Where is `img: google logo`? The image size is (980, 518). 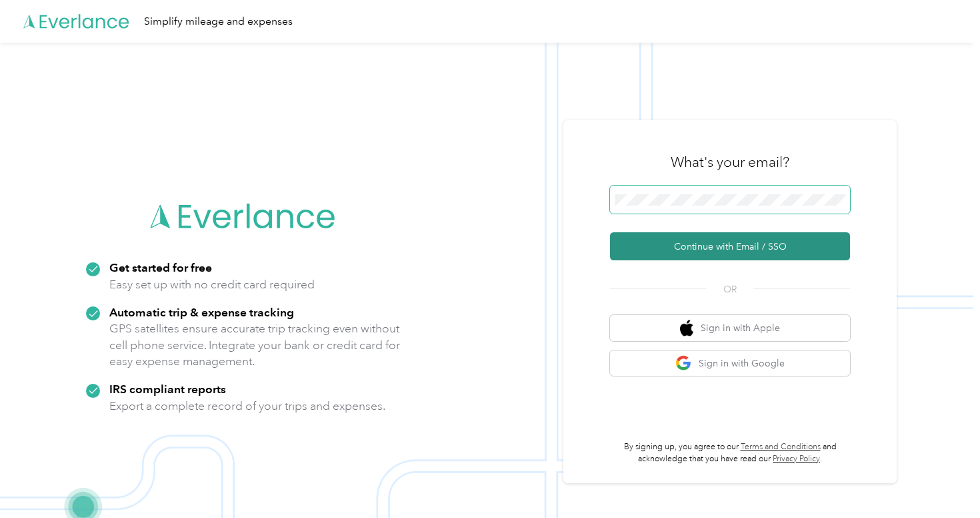 img: google logo is located at coordinates (684, 363).